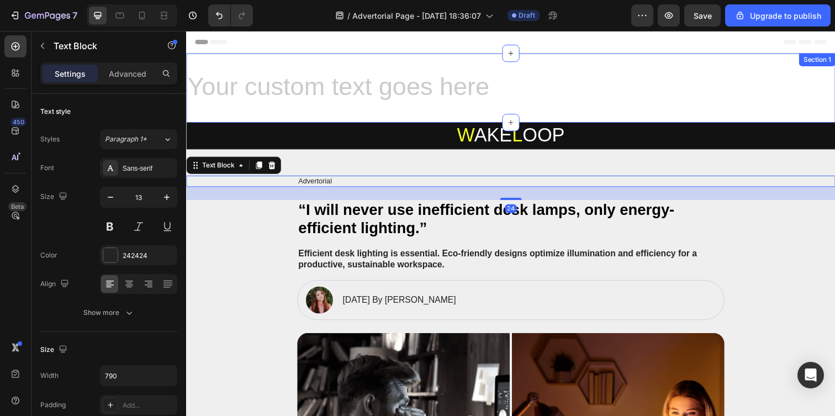  Describe the element at coordinates (49, 376) in the screenshot. I see `div: Width` at that location.